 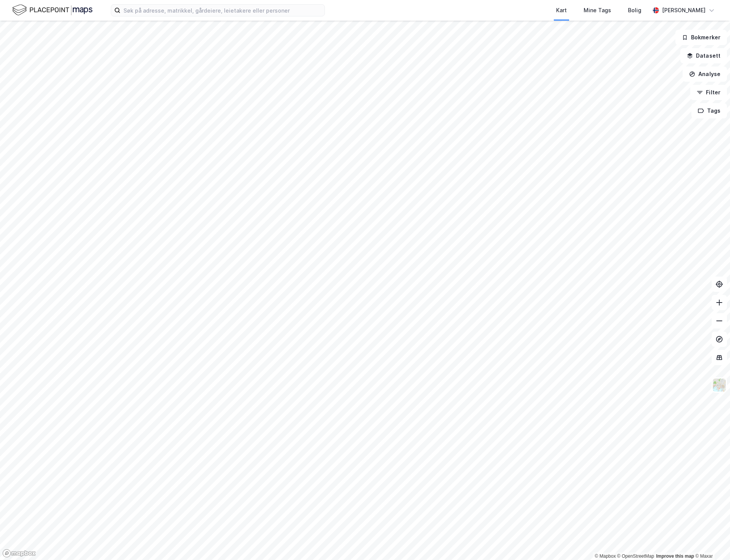 I want to click on div: Bolig, so click(x=634, y=11).